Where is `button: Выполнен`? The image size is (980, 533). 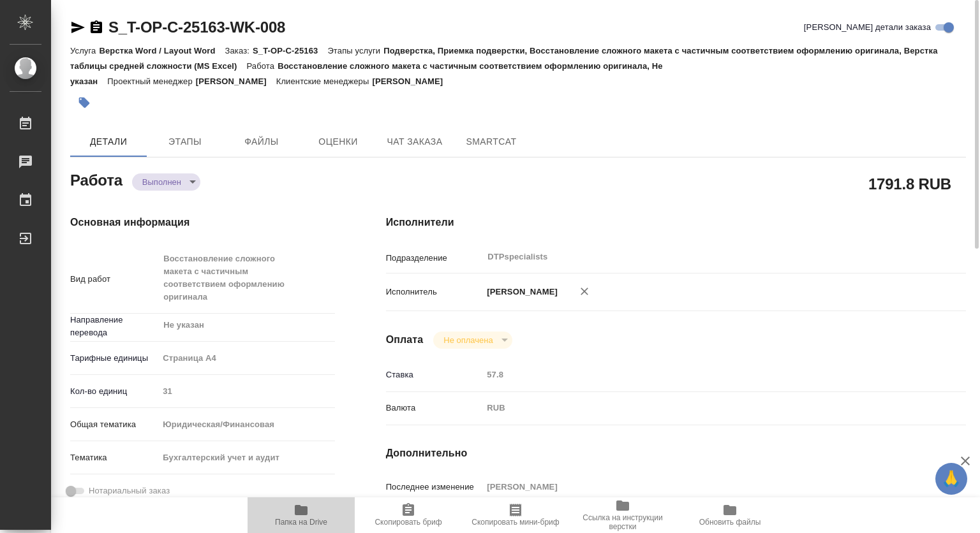 button: Выполнен is located at coordinates (162, 182).